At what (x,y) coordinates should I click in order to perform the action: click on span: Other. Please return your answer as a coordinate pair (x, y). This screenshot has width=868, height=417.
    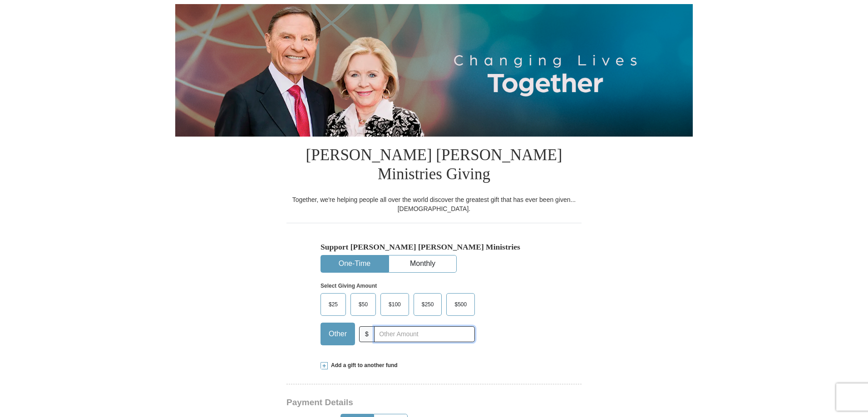
    Looking at the image, I should click on (337, 334).